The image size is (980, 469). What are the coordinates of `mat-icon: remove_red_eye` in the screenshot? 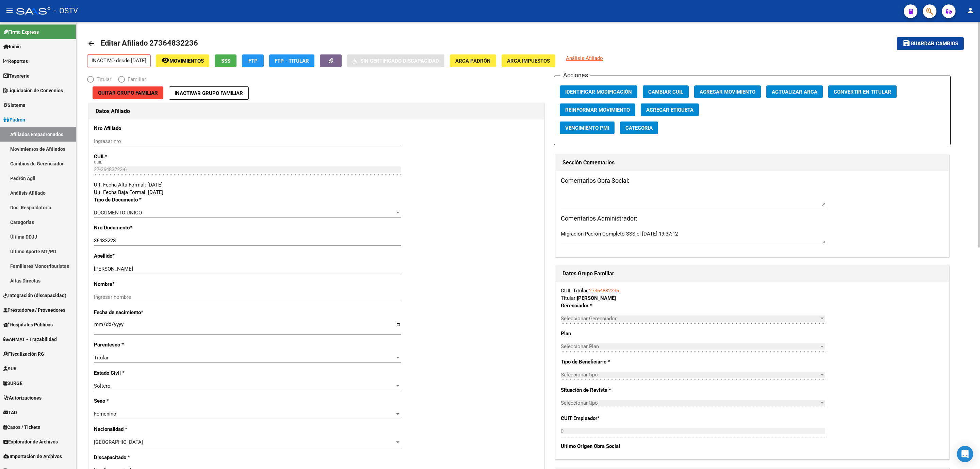 It's located at (166, 60).